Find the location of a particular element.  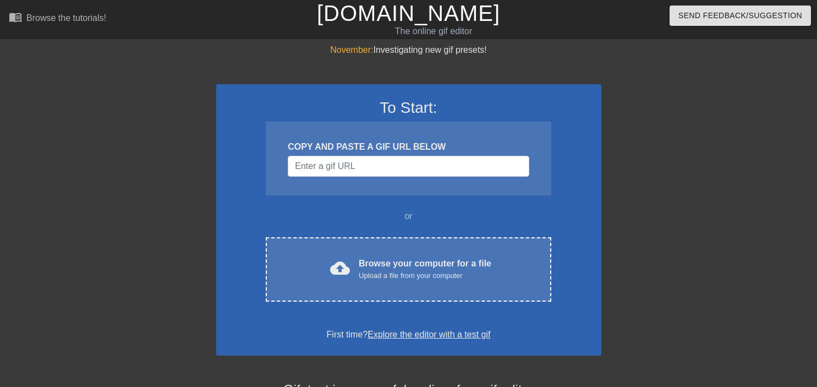

div: The online gif editor is located at coordinates (433, 31).